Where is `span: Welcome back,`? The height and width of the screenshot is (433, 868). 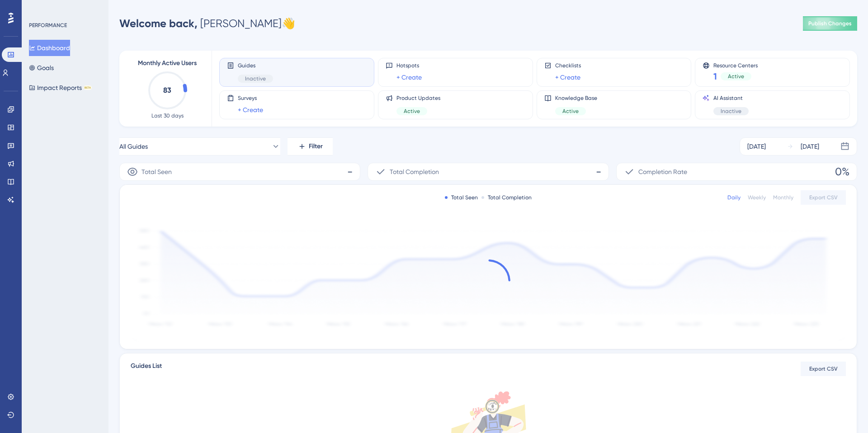
span: Welcome back, is located at coordinates (158, 23).